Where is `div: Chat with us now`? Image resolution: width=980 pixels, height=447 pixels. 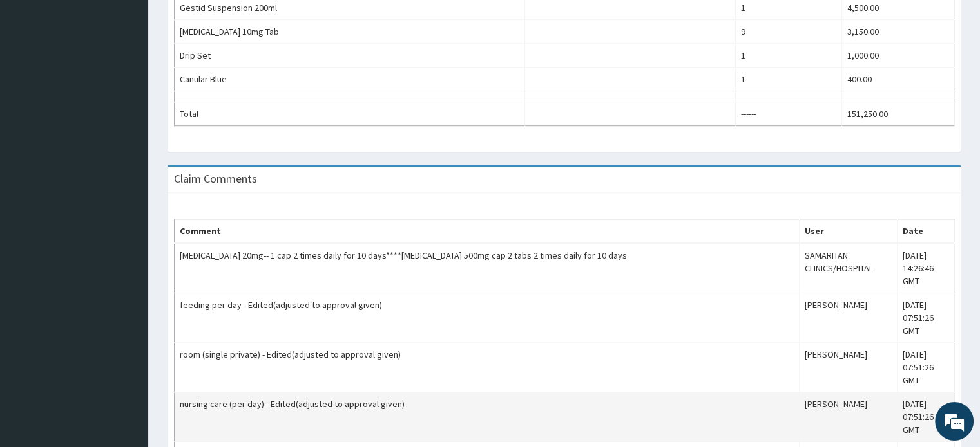
div: Chat with us now is located at coordinates (142, 80).